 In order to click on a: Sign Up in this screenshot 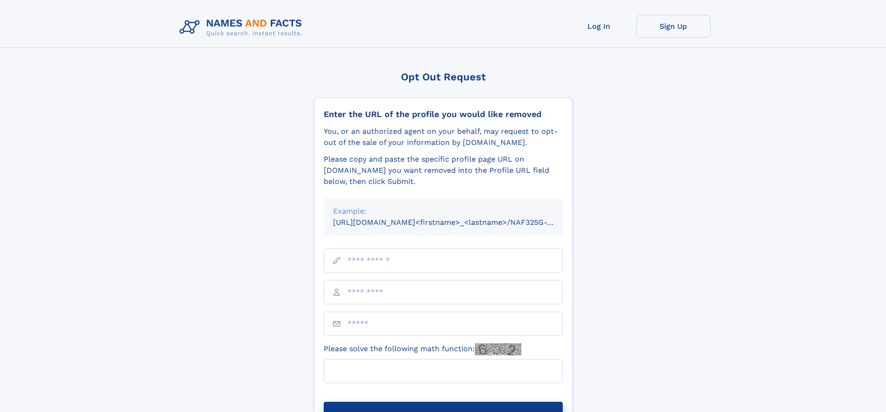, I will do `click(673, 26)`.